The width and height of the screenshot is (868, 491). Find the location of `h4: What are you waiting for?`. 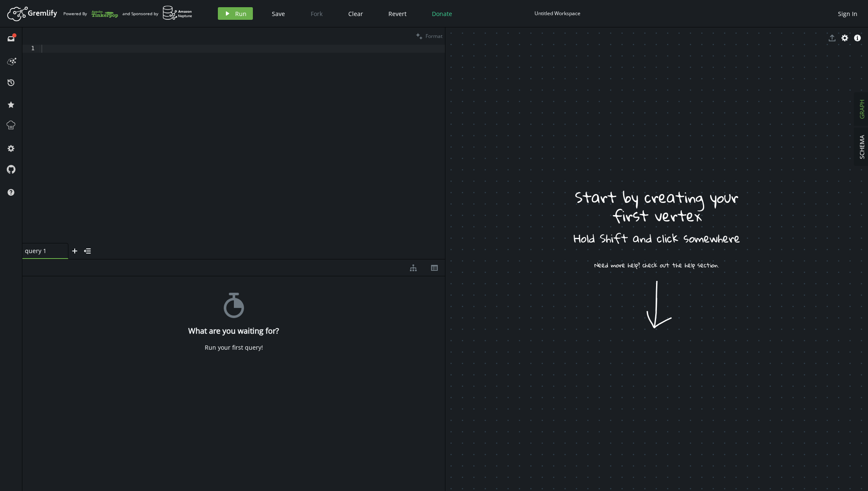

h4: What are you waiting for? is located at coordinates (233, 331).